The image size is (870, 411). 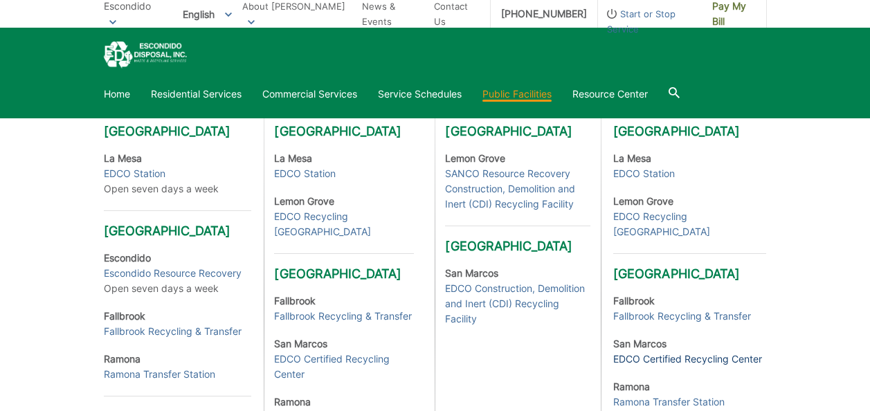 What do you see at coordinates (145, 55) in the screenshot?
I see `a: EDCD logo. Return to the homepage.` at bounding box center [145, 55].